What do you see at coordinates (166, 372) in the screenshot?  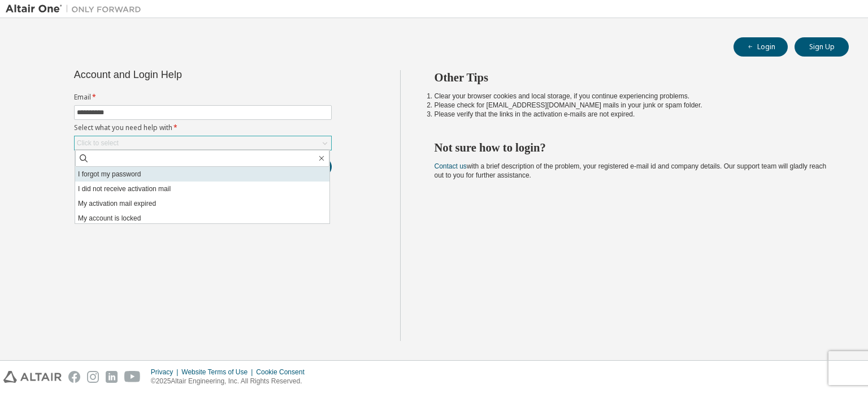 I see `div: Privacy` at bounding box center [166, 372].